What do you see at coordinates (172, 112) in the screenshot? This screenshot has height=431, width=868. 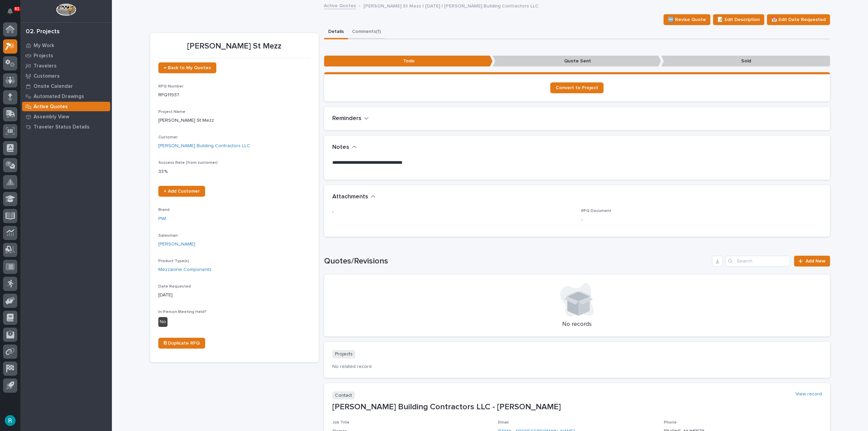 I see `span: Project Name` at bounding box center [172, 112].